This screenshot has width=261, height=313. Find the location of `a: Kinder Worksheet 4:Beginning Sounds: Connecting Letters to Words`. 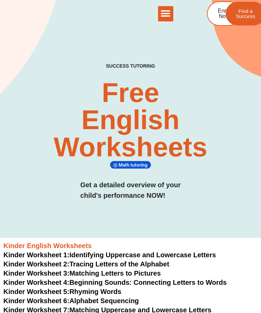

a: Kinder Worksheet 4:Beginning Sounds: Connecting Letters to Words is located at coordinates (115, 283).